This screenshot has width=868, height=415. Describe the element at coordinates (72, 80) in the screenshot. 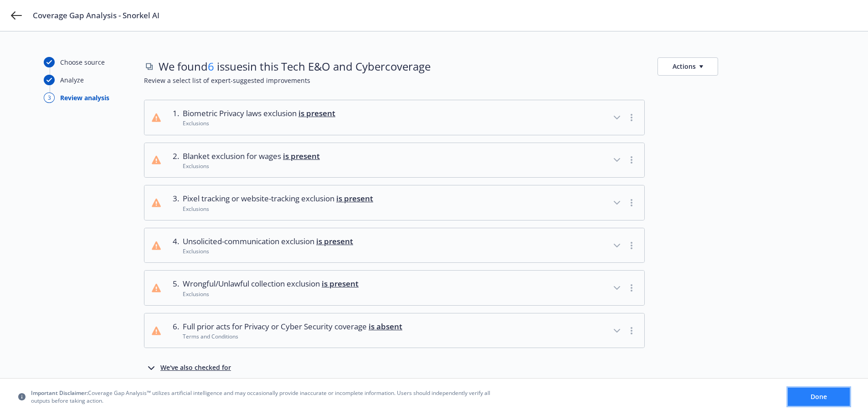

I see `div: Analyze` at that location.